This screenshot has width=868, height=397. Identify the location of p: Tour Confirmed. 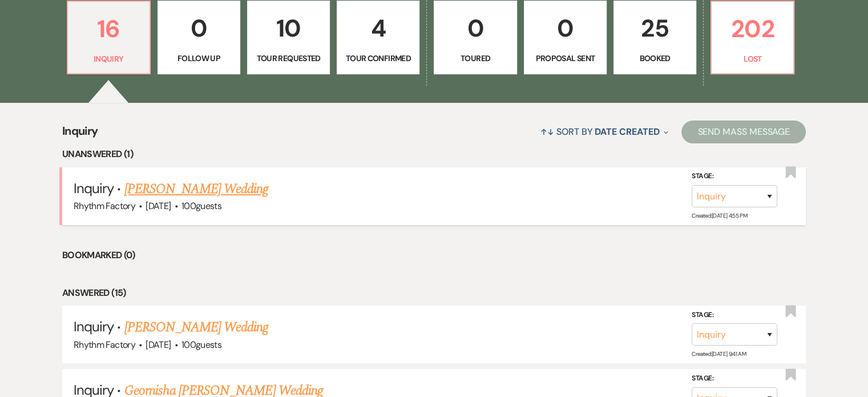
(378, 59).